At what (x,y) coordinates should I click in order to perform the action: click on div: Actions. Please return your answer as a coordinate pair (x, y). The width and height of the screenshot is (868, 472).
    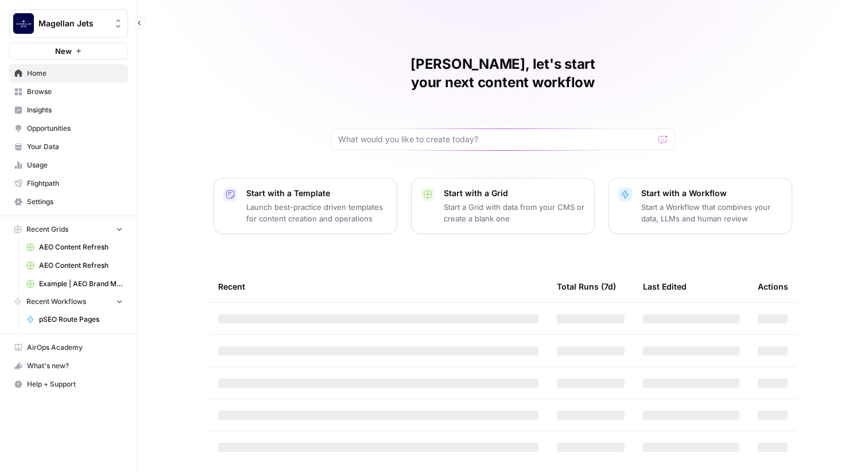
    Looking at the image, I should click on (773, 287).